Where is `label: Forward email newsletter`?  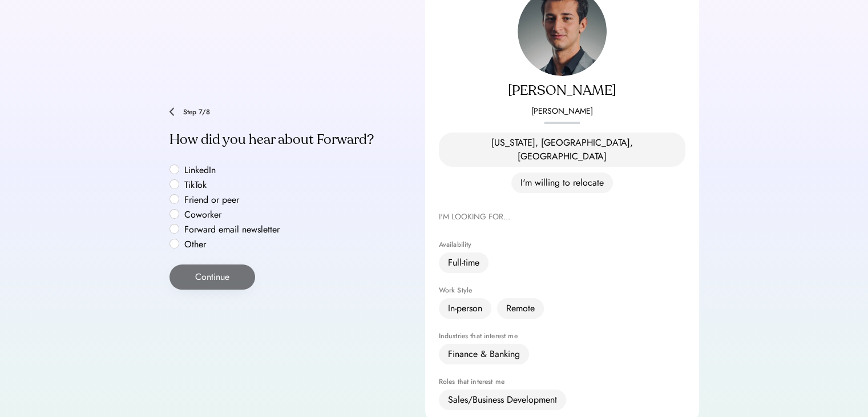
label: Forward email newsletter is located at coordinates (233, 230).